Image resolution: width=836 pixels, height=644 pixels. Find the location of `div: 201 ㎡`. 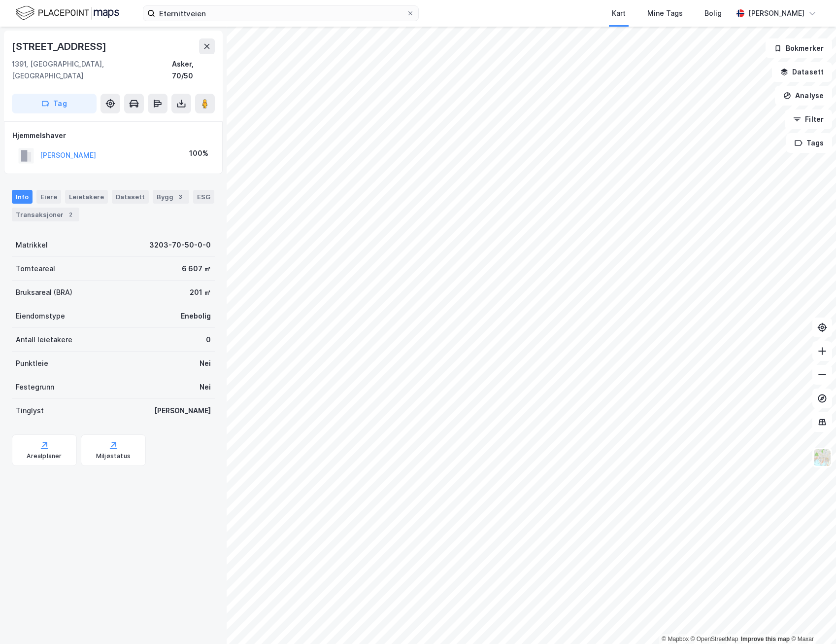

div: 201 ㎡ is located at coordinates (200, 292).